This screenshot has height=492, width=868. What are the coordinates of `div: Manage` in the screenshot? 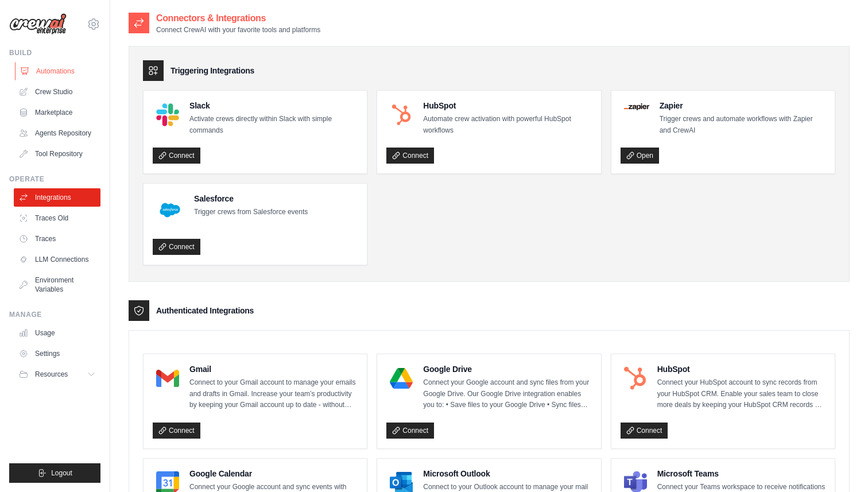 It's located at (55, 315).